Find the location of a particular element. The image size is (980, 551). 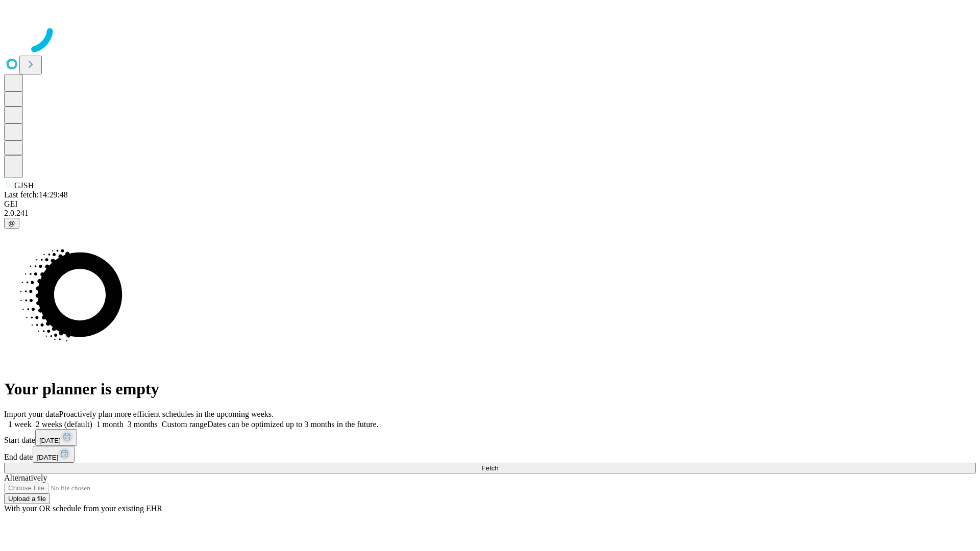

button: Fetch is located at coordinates (490, 468).